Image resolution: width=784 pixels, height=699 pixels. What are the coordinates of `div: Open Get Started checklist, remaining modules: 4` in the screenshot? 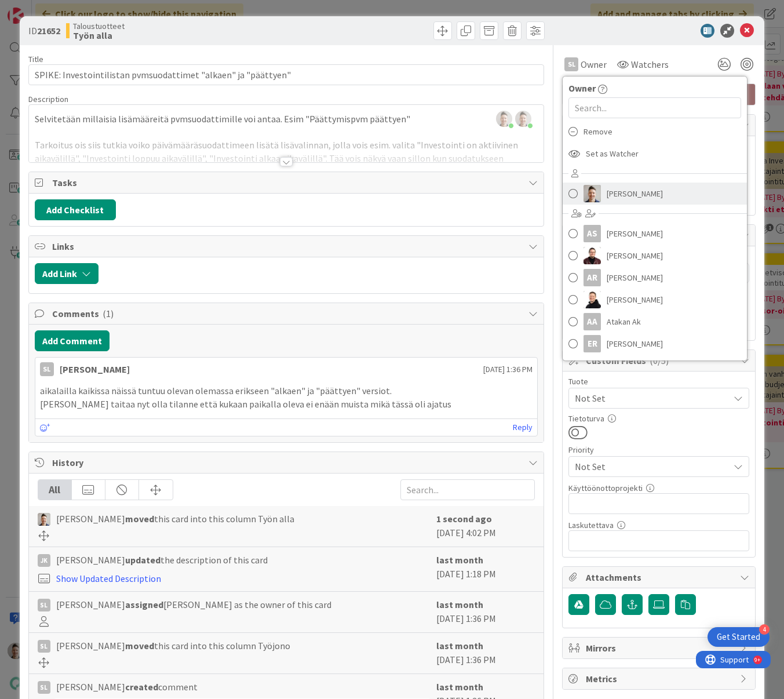 It's located at (738, 637).